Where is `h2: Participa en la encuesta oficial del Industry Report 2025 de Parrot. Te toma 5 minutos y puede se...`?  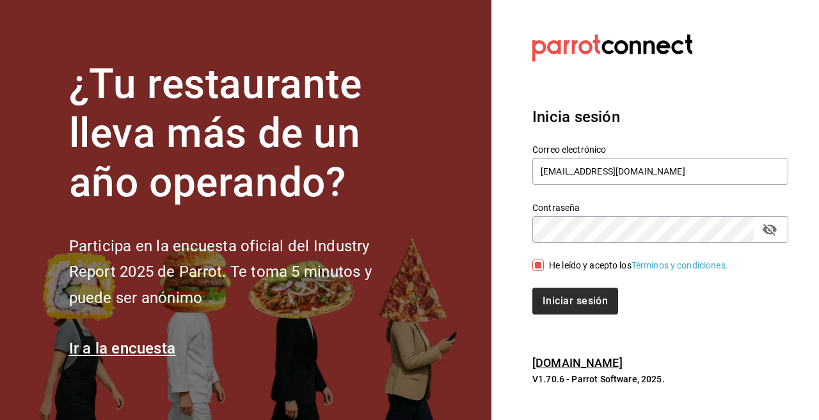
h2: Participa en la encuesta oficial del Industry Report 2025 de Parrot. Te toma 5 minutos y puede se... is located at coordinates (242, 272).